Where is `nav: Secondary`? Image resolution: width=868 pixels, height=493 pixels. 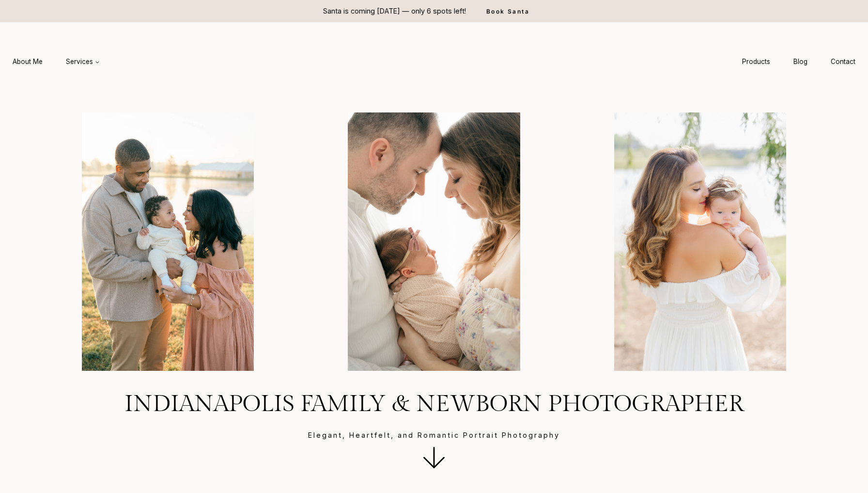 nav: Secondary is located at coordinates (799, 62).